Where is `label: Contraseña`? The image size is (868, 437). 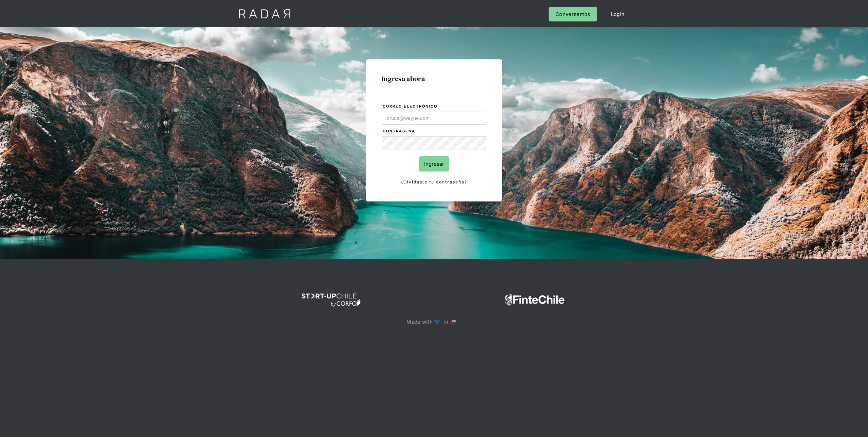
label: Contraseña is located at coordinates (434, 131).